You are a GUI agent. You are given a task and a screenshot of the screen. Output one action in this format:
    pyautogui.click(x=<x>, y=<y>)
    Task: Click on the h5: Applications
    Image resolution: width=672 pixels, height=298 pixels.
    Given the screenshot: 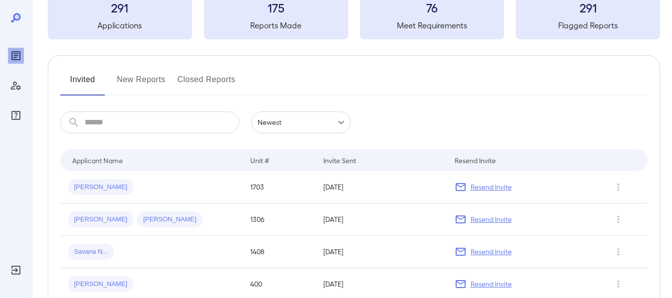 What is the action you would take?
    pyautogui.click(x=120, y=25)
    